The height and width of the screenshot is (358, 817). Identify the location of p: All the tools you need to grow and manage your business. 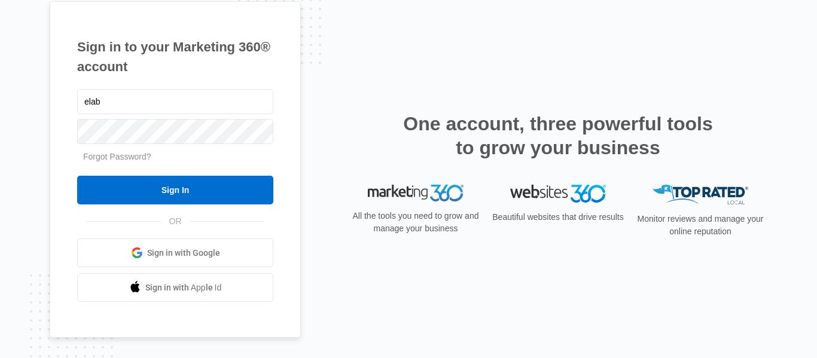
(415, 222).